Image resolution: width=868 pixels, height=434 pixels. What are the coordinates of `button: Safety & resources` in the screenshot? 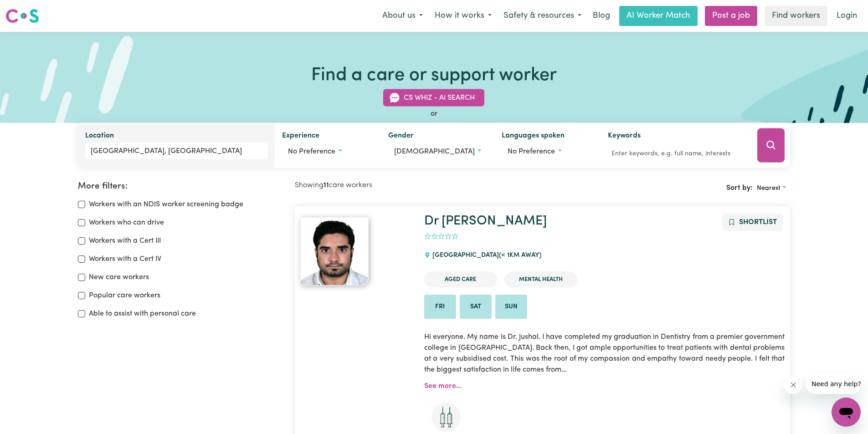 It's located at (542, 16).